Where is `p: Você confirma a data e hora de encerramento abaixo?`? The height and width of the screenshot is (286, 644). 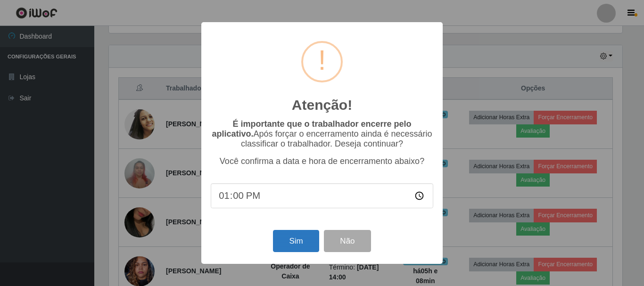 p: Você confirma a data e hora de encerramento abaixo? is located at coordinates (322, 161).